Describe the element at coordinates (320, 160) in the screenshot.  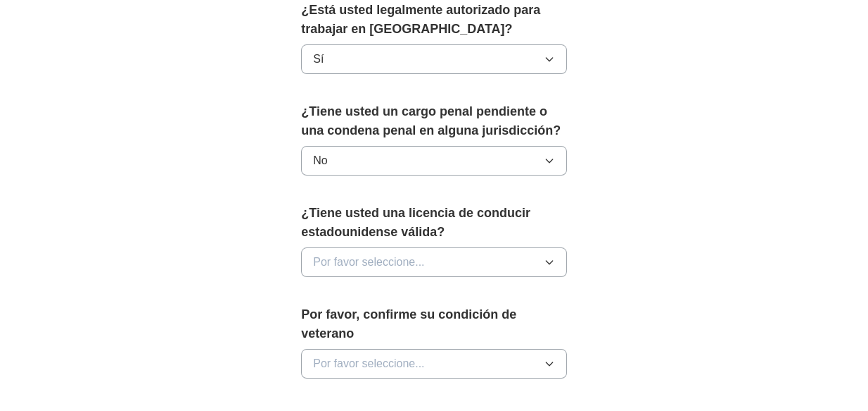
I see `font: No` at that location.